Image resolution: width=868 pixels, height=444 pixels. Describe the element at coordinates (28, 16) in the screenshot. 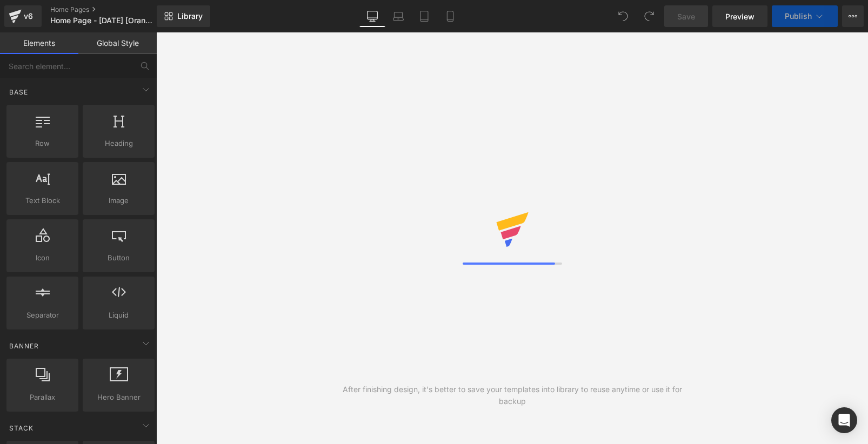

I see `div: v6` at that location.